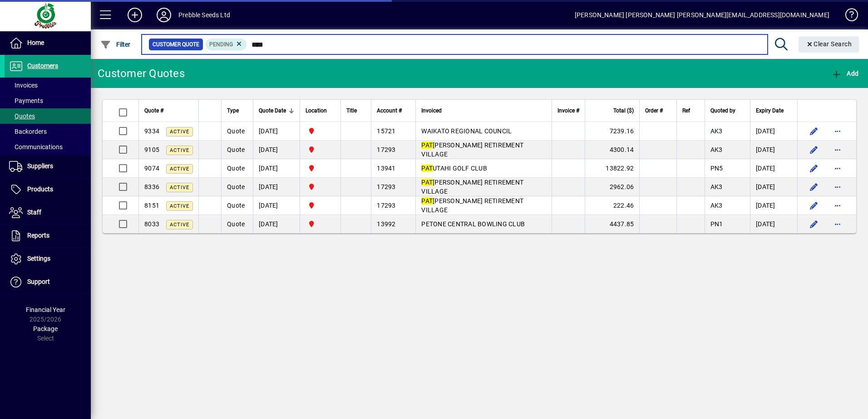 This screenshot has width=868, height=419. What do you see at coordinates (612, 224) in the screenshot?
I see `td: 4437.85` at bounding box center [612, 224].